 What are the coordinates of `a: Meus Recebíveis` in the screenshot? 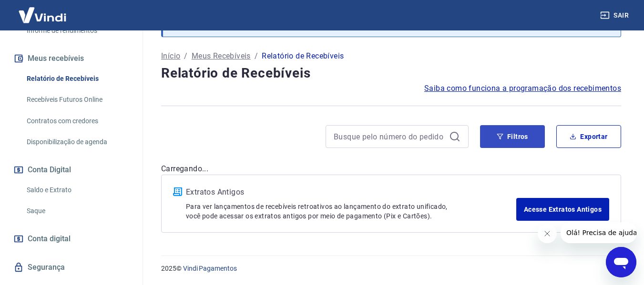 It's located at (221, 56).